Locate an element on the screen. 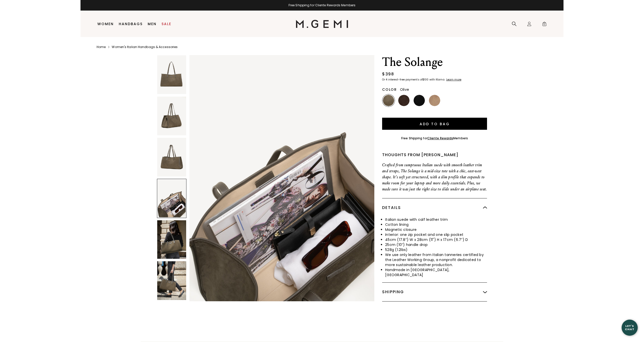 The image size is (644, 342). img: Chocolate is located at coordinates (404, 100).